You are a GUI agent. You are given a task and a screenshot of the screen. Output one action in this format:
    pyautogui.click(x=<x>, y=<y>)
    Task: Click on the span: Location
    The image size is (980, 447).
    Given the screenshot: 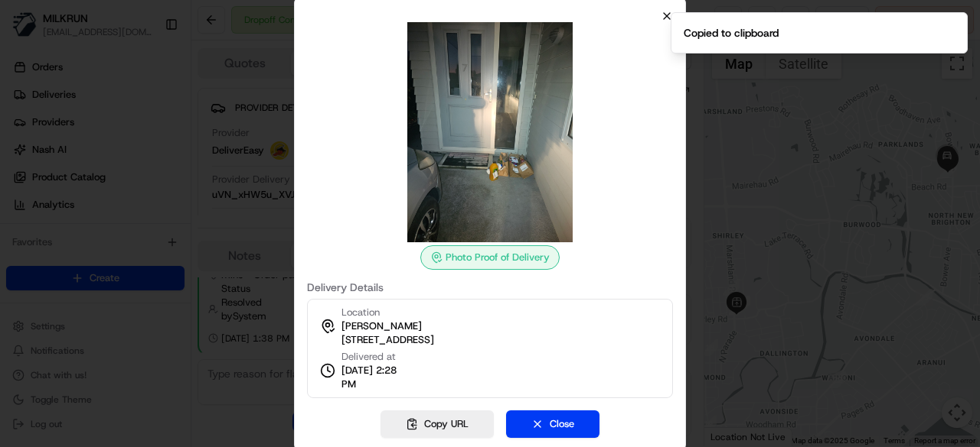 What is the action you would take?
    pyautogui.click(x=361, y=312)
    